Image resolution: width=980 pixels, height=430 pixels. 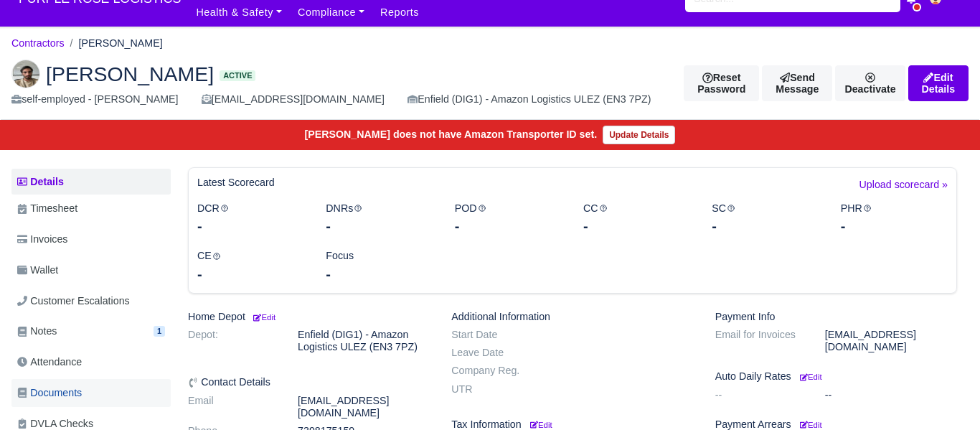 What do you see at coordinates (231, 341) in the screenshot?
I see `dt: Depot:` at bounding box center [231, 341].